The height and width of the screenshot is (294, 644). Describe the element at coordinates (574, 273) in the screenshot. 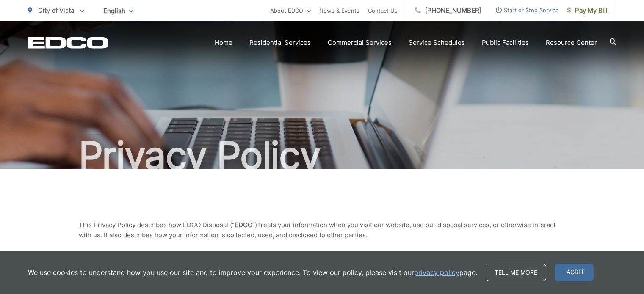

I see `span: I agree` at that location.